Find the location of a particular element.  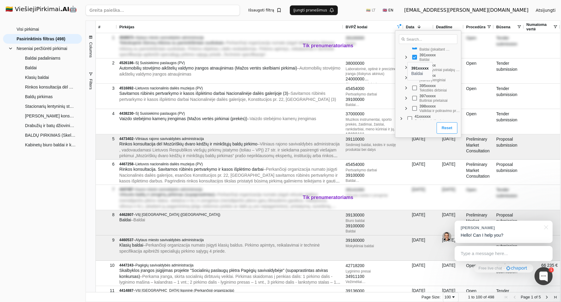

div: Valikliai ir poliravimo priemonės is located at coordinates (440, 111).